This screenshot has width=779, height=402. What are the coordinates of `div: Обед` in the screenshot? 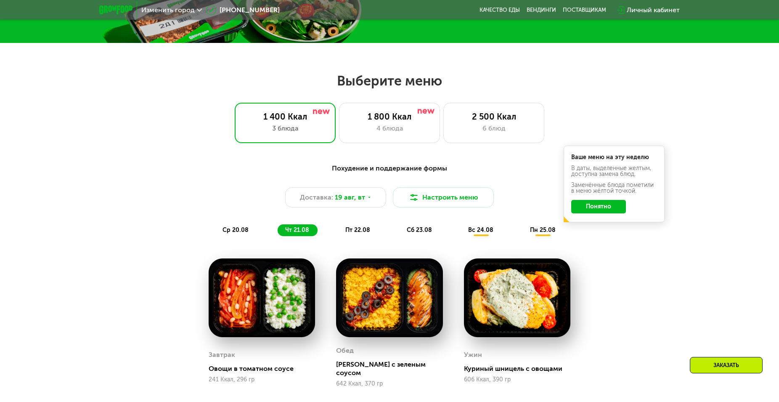 It's located at (345, 350).